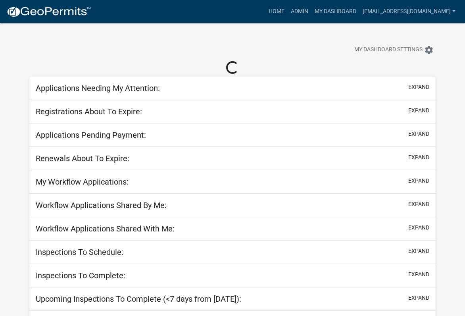  I want to click on h5: Applications Pending Payment:, so click(91, 135).